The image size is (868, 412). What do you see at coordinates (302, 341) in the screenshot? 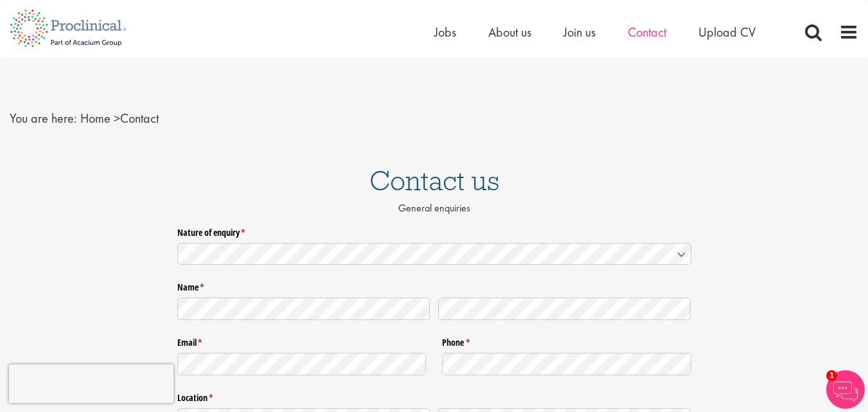
I see `label: Email` at bounding box center [302, 341].